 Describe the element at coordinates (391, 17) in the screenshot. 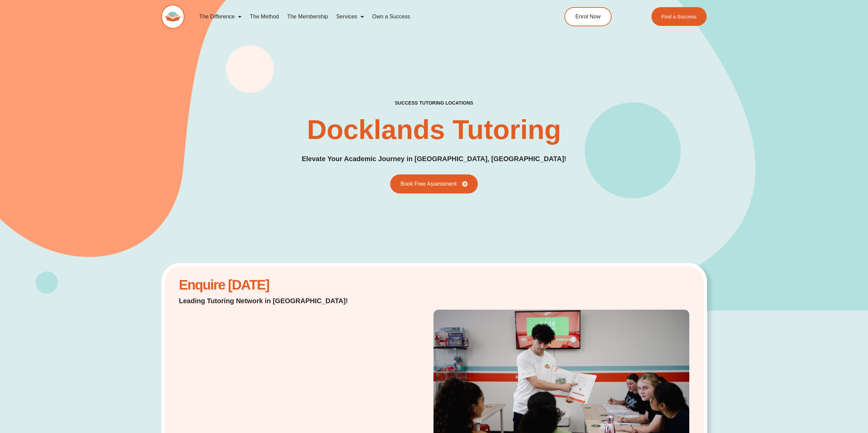

I see `a: Own a Success` at that location.